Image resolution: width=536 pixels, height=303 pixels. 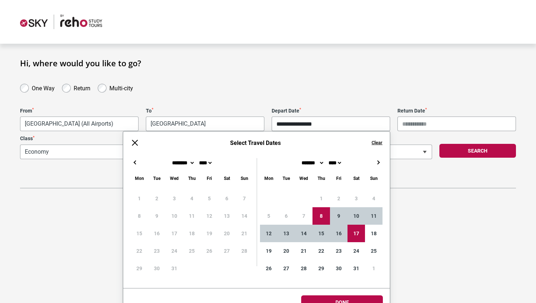 What do you see at coordinates (269, 269) in the screenshot?
I see `div: 26` at bounding box center [269, 269].